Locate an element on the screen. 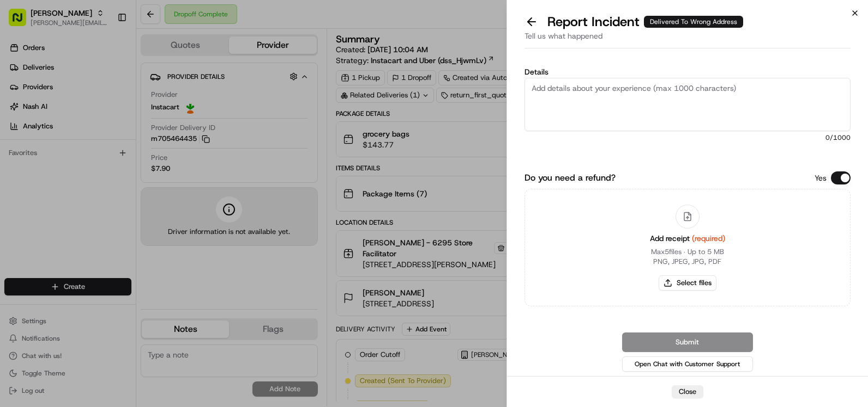 Image resolution: width=868 pixels, height=407 pixels. a: Powered byPylon is located at coordinates (104, 188).